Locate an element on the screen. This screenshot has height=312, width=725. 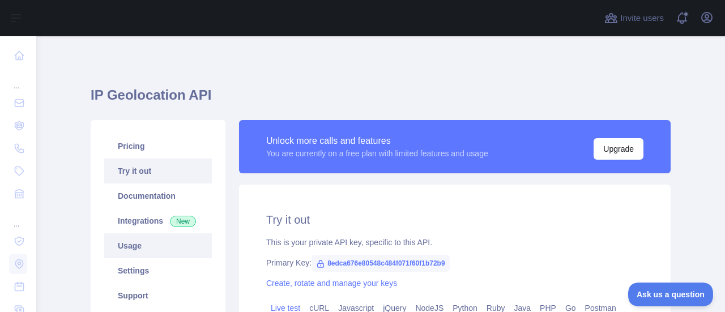
div: This is your private API key, specific to this API. is located at coordinates (455, 242).